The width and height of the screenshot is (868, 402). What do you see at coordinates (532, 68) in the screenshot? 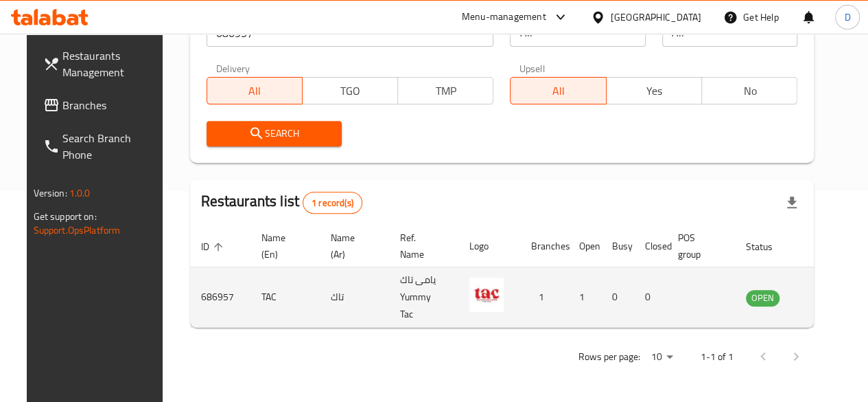
I see `label: Upsell` at bounding box center [532, 68].